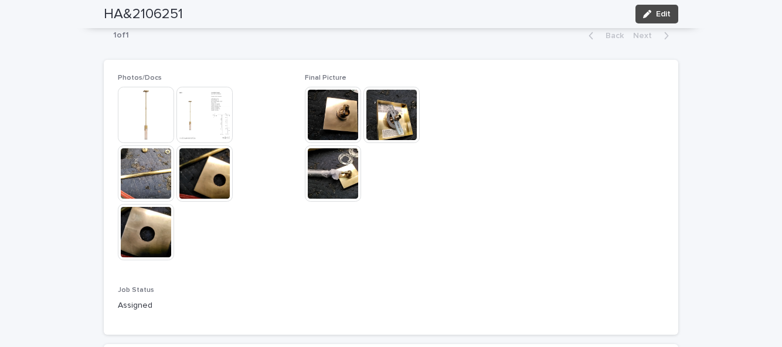 This screenshot has height=347, width=782. What do you see at coordinates (657, 14) in the screenshot?
I see `button: Edit` at bounding box center [657, 14].